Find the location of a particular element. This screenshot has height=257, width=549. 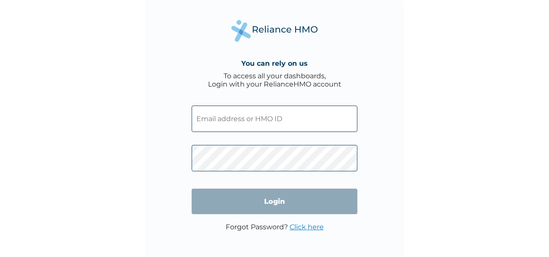

input: Email address or HMO ID is located at coordinates (275, 118).